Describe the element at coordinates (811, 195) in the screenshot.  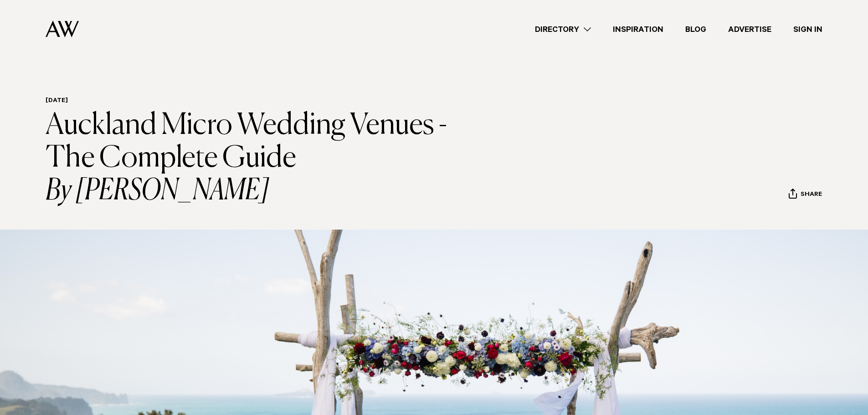
I see `span: Share` at that location.